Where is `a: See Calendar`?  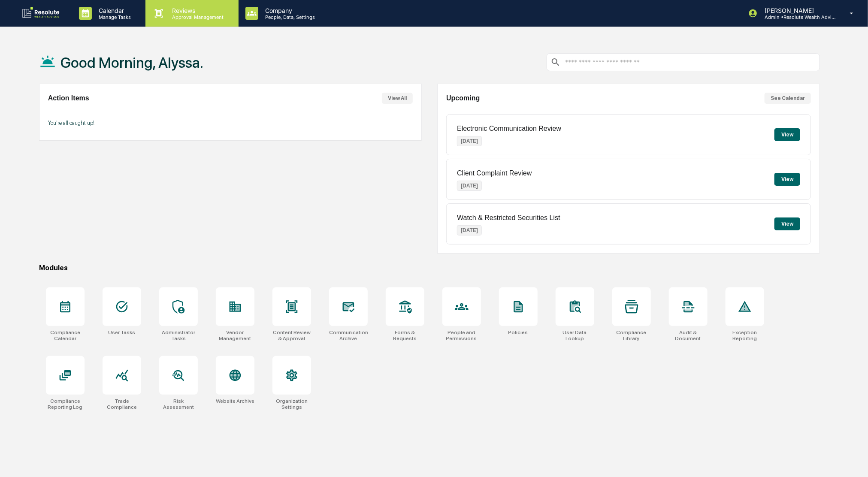 a: See Calendar is located at coordinates (788, 99).